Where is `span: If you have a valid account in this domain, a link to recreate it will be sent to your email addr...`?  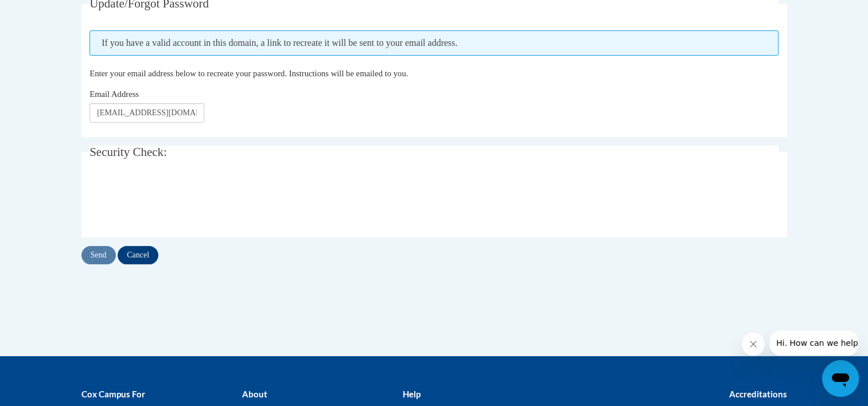 span: If you have a valid account in this domain, a link to recreate it will be sent to your email addr... is located at coordinates (434, 43).